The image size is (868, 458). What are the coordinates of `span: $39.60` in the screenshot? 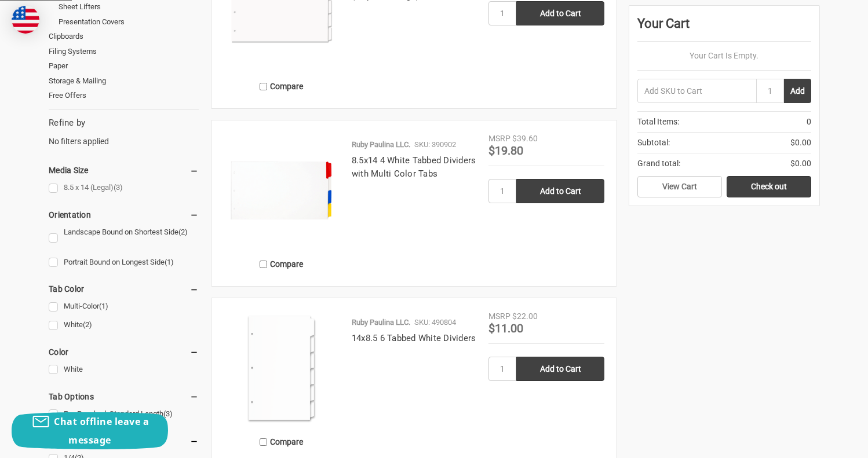 It's located at (525, 138).